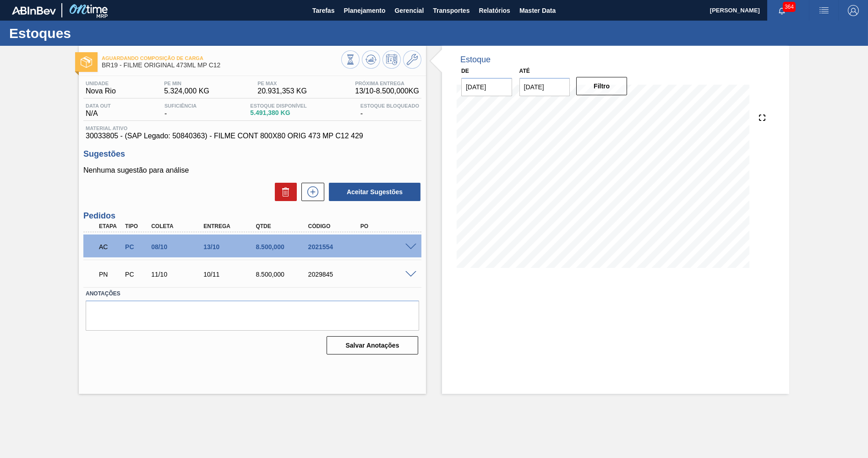  I want to click on div: Etapa, so click(110, 226).